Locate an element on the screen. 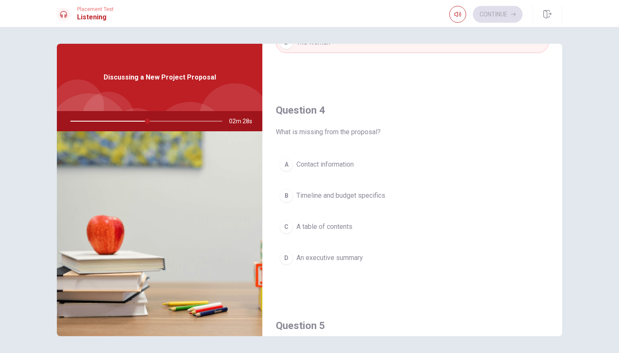  button: DAn executive summary is located at coordinates (412, 258).